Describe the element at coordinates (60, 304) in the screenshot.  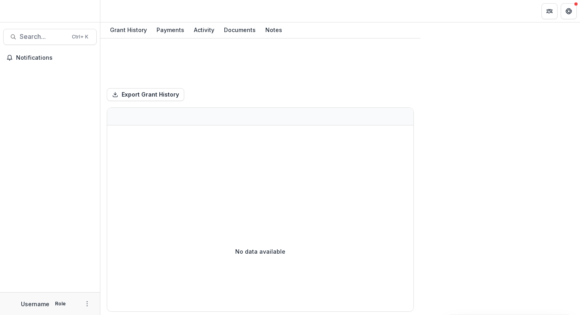
I see `p: Role` at that location.